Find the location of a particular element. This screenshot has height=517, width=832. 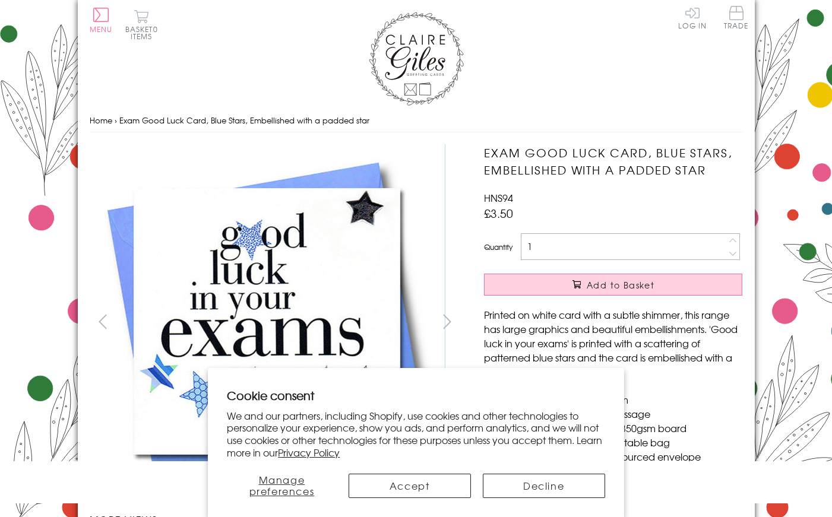

span: Manage preferences is located at coordinates (282, 485).